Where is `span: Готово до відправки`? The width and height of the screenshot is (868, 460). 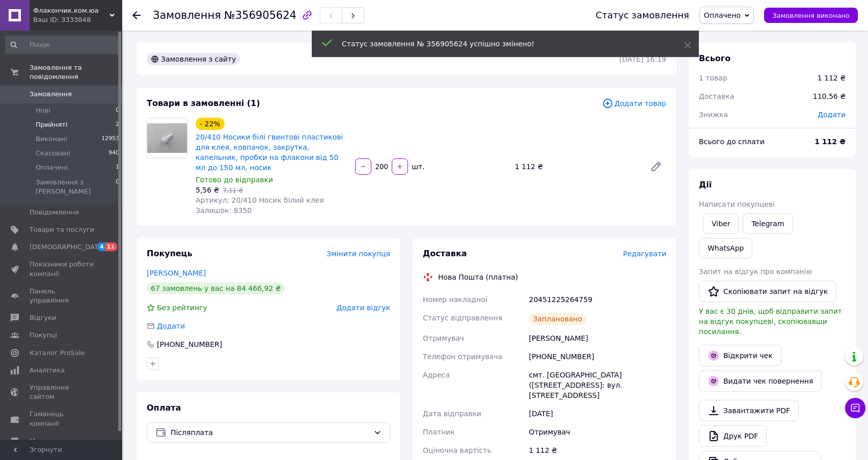
span: Готово до відправки is located at coordinates (234, 180).